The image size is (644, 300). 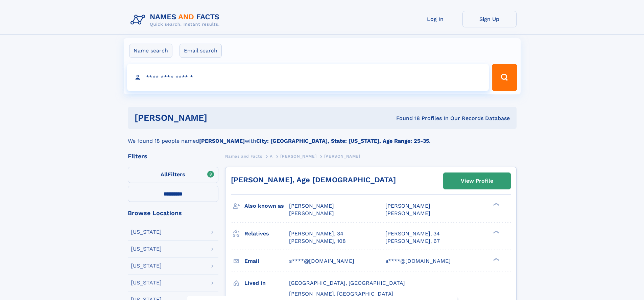 What do you see at coordinates (266, 234) in the screenshot?
I see `h3: Relatives` at bounding box center [266, 234].